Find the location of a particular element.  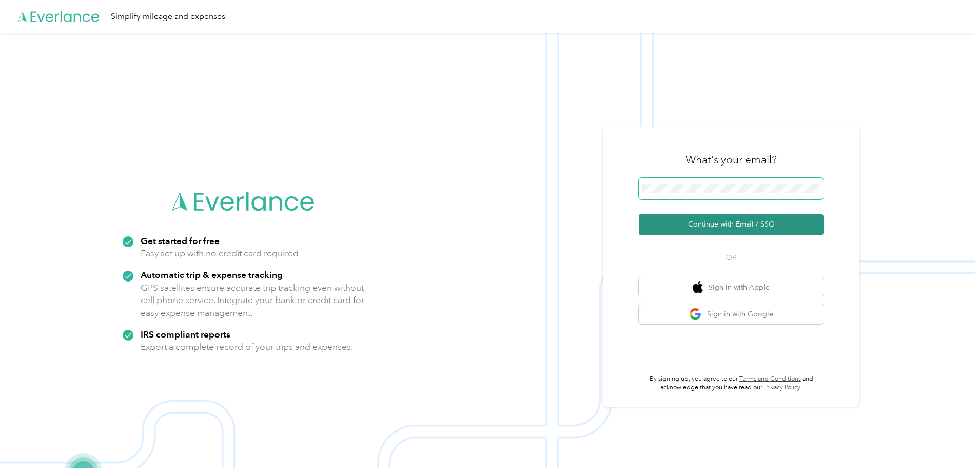

strong: IRS compliant reports is located at coordinates (185, 334).